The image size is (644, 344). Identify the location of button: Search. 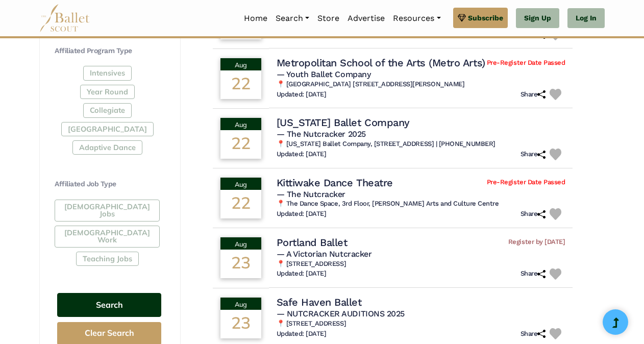
(109, 305).